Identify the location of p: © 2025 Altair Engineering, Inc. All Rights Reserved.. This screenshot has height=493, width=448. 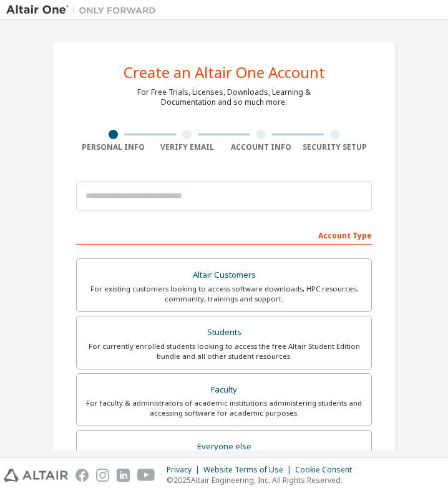
(263, 480).